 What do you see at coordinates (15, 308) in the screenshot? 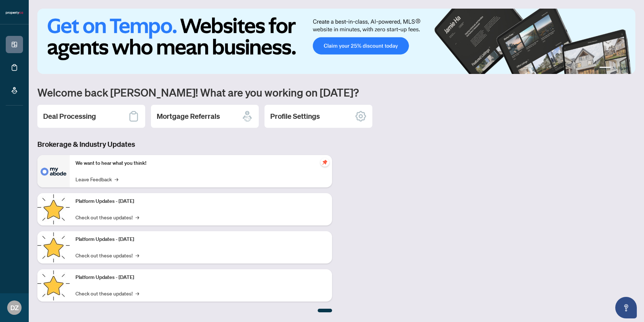
I see `span: DZ` at bounding box center [15, 308].